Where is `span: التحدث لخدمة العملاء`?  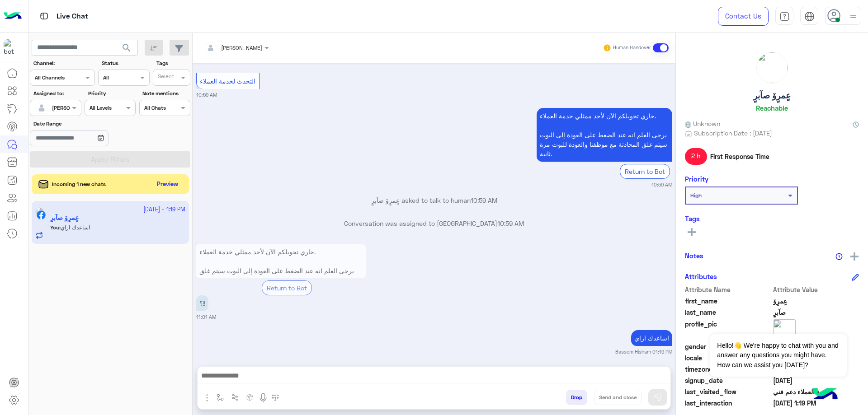
span: التحدث لخدمة العملاء is located at coordinates (228, 81).